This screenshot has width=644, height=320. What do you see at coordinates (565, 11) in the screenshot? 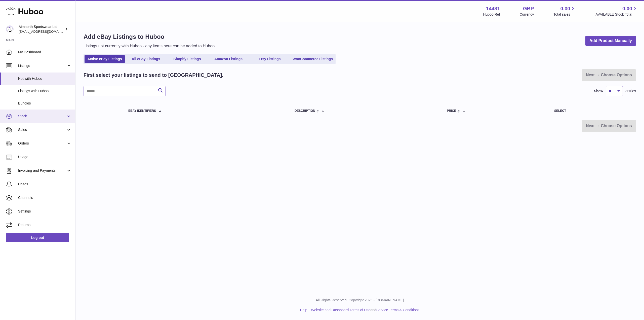
I see `a: 0.00 Total sales` at bounding box center [565, 11].